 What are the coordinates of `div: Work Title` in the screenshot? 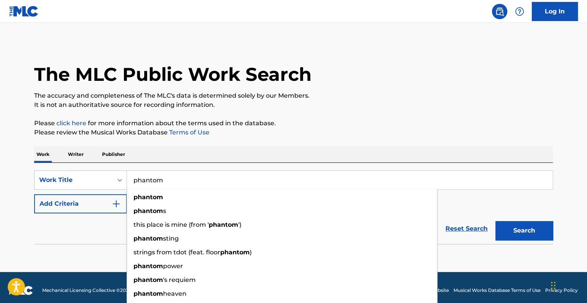 It's located at (74, 180).